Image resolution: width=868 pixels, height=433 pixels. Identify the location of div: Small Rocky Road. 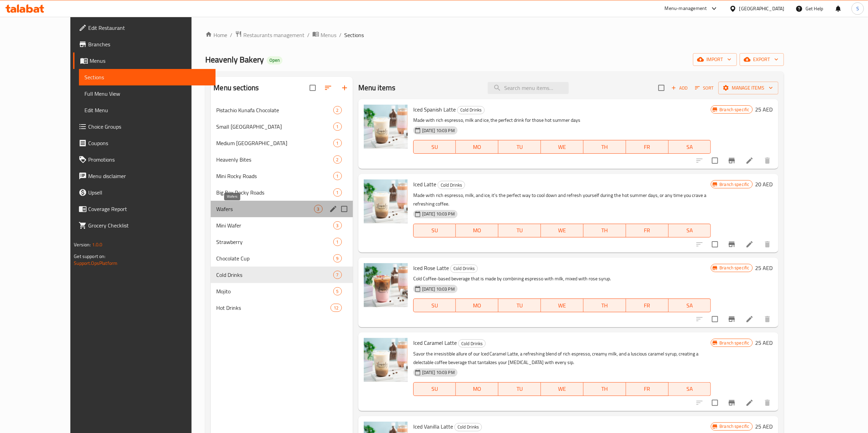
(275, 127).